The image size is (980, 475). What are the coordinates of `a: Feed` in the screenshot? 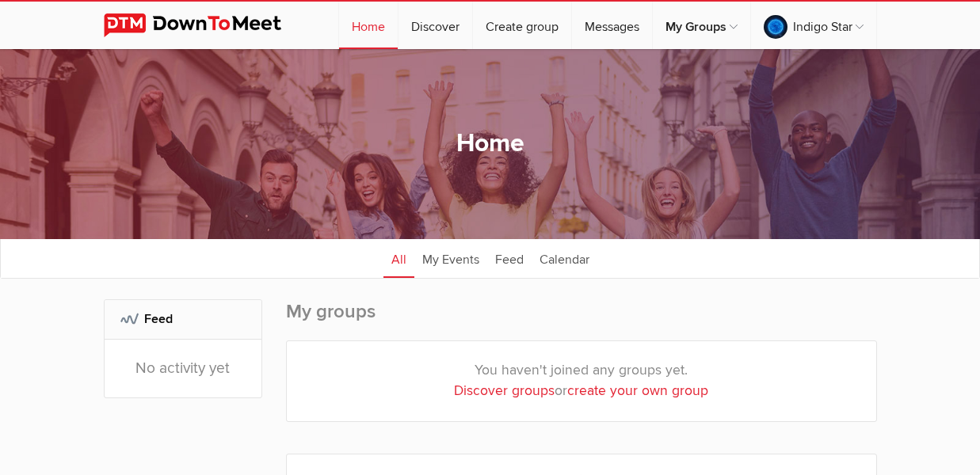 It's located at (510, 258).